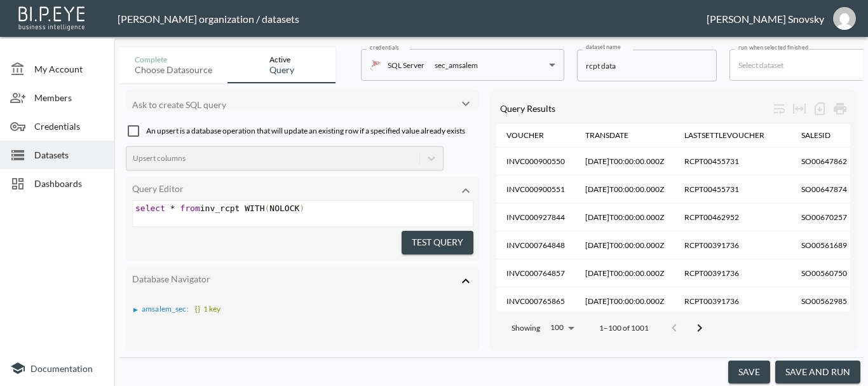  Describe the element at coordinates (818, 372) in the screenshot. I see `button: save and run` at that location.